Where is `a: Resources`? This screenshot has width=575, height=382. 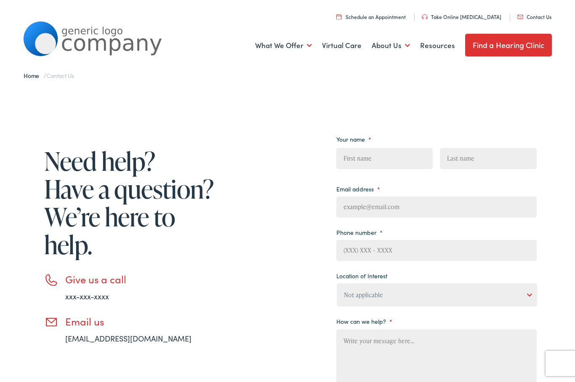 a: Resources is located at coordinates (438, 46).